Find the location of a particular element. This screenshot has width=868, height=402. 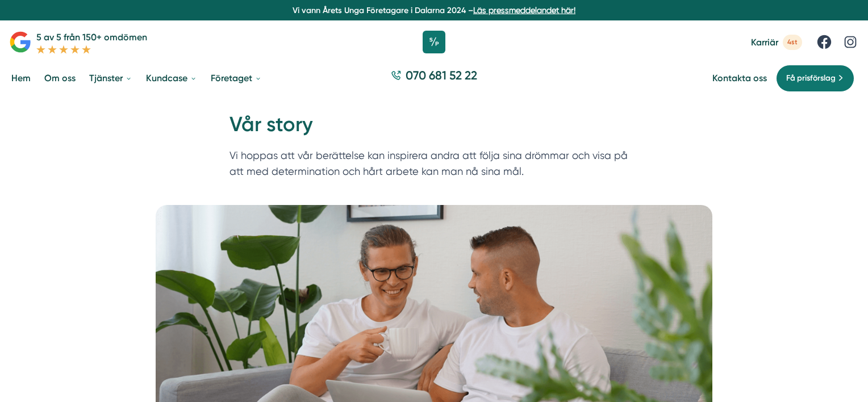

p: Vi hoppas att vår berättelse kan inspirera andra att följa sina drömmar och visa på att med deter... is located at coordinates (434, 166).